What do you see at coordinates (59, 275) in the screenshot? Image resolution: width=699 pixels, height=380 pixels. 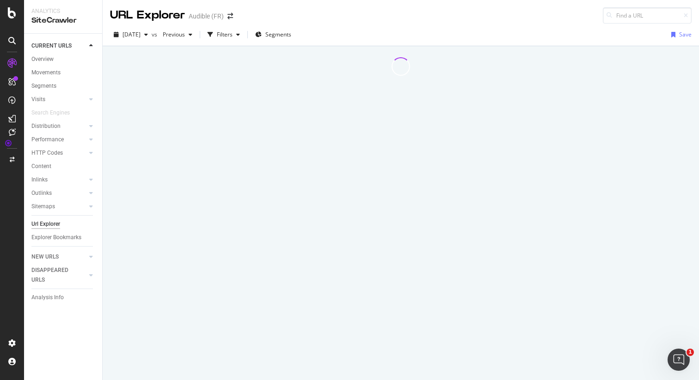 I see `a: DISAPPEARED URLS` at bounding box center [59, 275].